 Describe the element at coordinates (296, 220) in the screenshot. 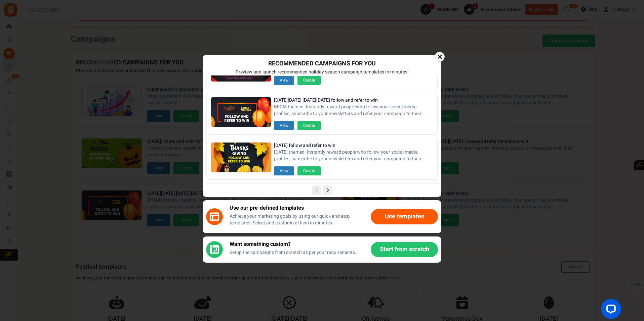

I see `p: Achieve your marketing goals by using our quick and easy templates. Select and customize them in ...` at that location.